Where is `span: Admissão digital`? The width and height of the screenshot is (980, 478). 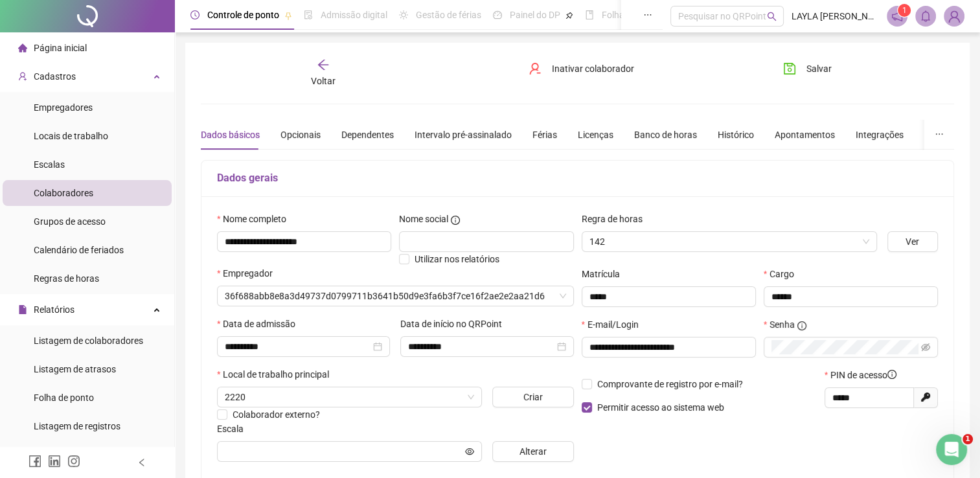
span: Admissão digital is located at coordinates (354, 15).